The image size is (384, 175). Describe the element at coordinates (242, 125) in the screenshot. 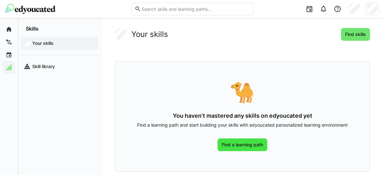

I see `p: Find a learning path and start building your skills with edyoucated personalized learning environ...` at that location.